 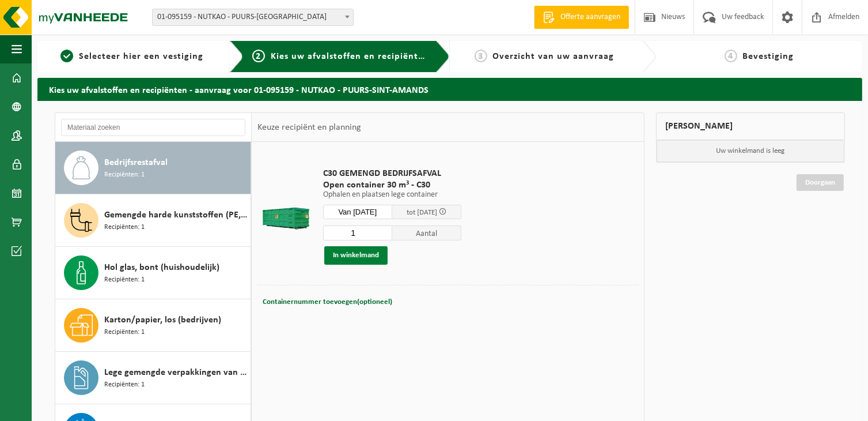 I want to click on span: Lege gemengde verpakkingen van gevaarlijke stoffen, so click(x=176, y=372).